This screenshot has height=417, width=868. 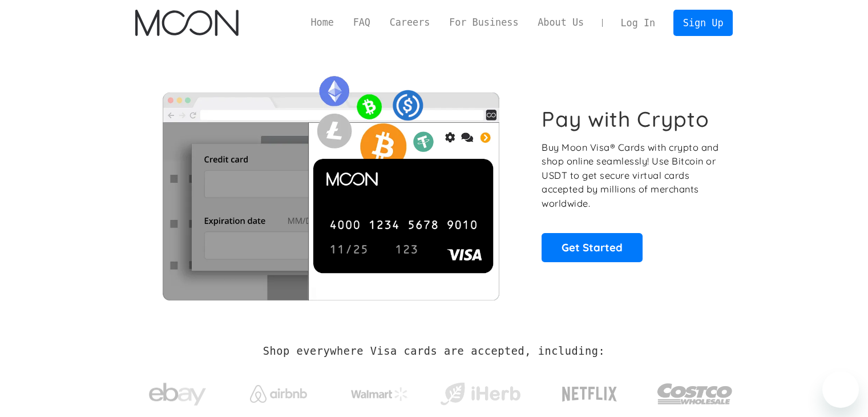 I want to click on a: iHerb, so click(x=480, y=392).